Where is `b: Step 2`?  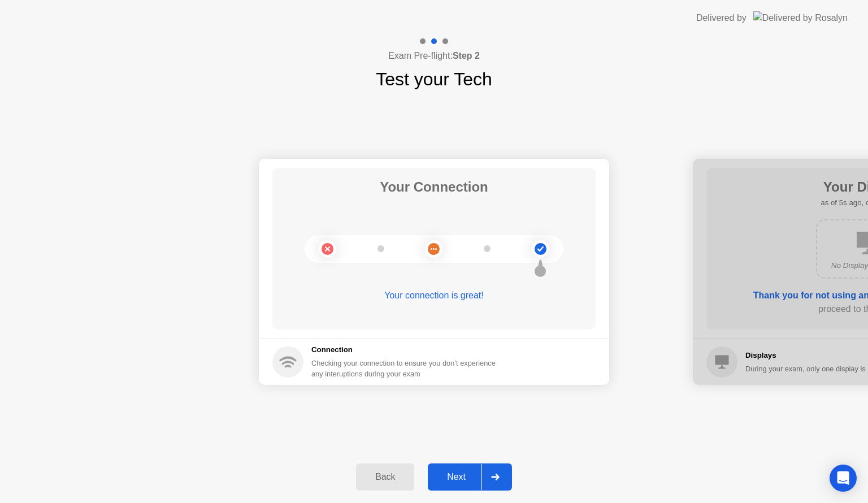
b: Step 2 is located at coordinates (466, 56).